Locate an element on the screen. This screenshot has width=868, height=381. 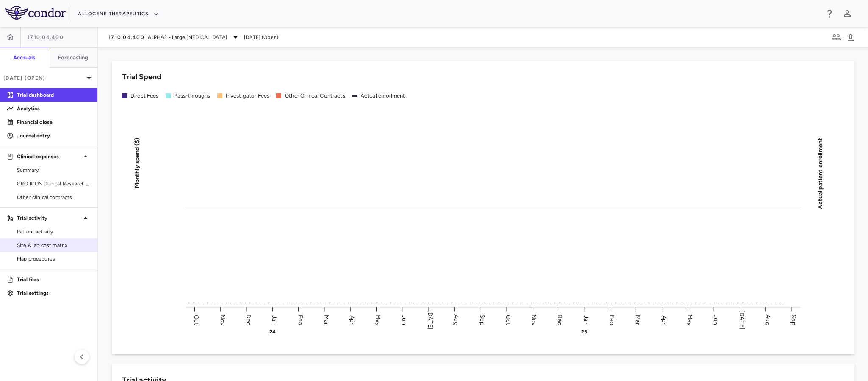
div: Direct Fees is located at coordinates (145, 96).